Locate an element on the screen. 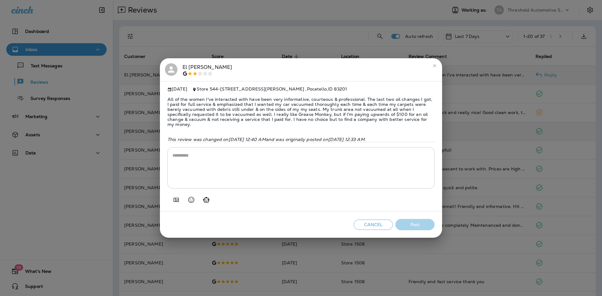  button: Select an emoji is located at coordinates (191, 200).